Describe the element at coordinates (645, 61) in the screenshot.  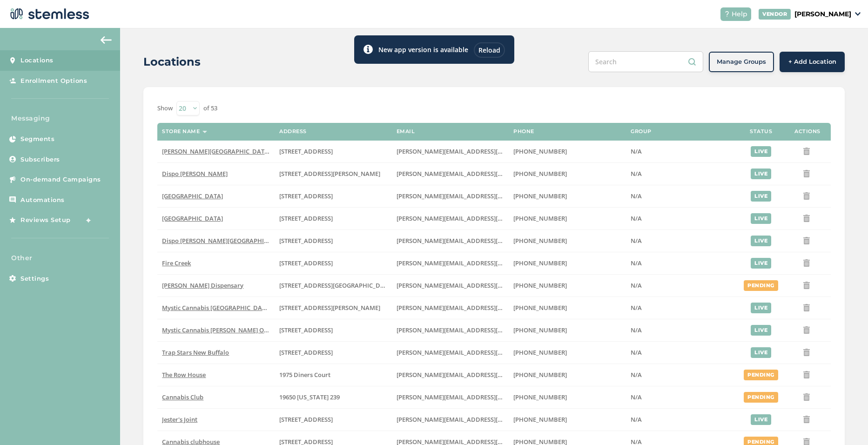
I see `input: Search` at that location.